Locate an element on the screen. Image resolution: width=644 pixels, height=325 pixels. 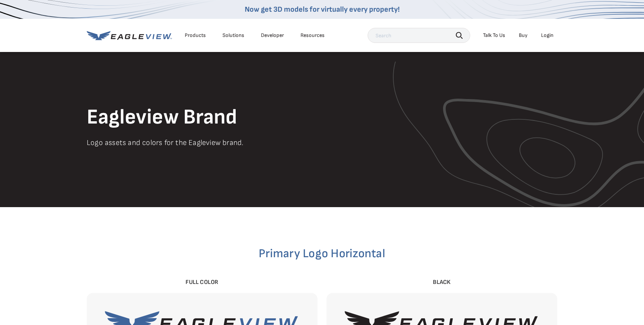
a: Developer is located at coordinates (272, 36).